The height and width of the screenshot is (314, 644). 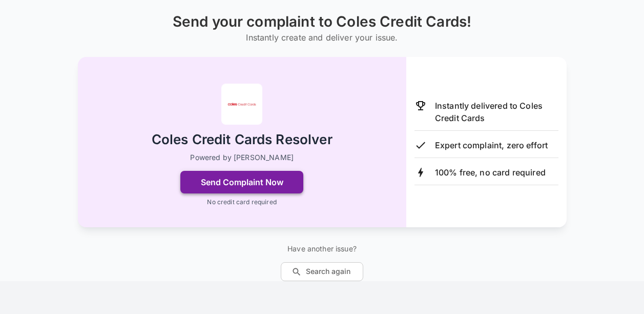 I want to click on img: Coles Credit Cards, so click(x=242, y=104).